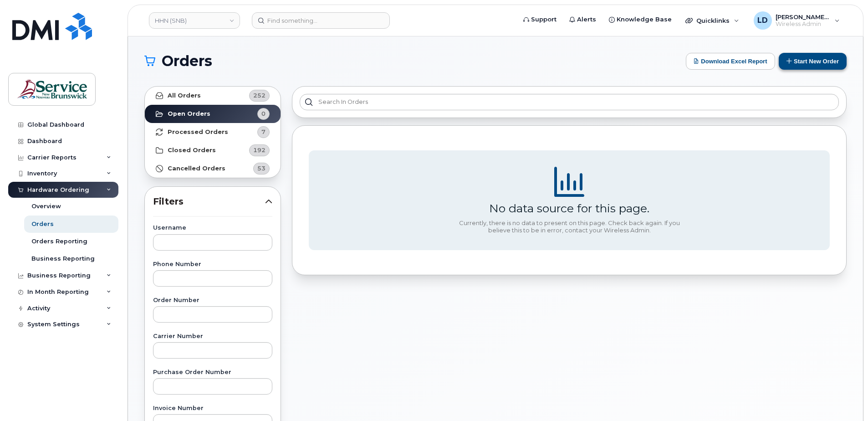  Describe the element at coordinates (189, 114) in the screenshot. I see `strong: Open Orders` at that location.